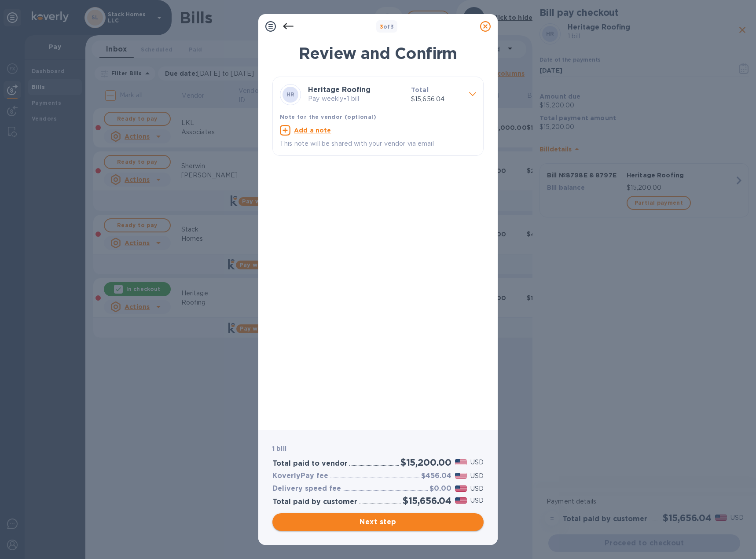  I want to click on h1: Review and Confirm, so click(378, 53).